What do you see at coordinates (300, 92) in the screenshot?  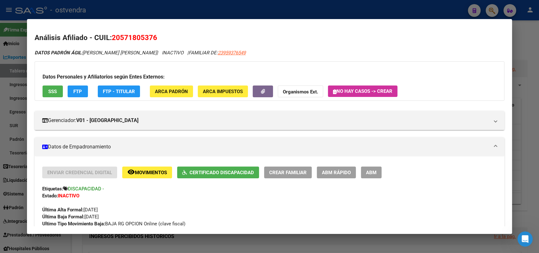 I see `strong: Organismos Ext.` at bounding box center [300, 92].